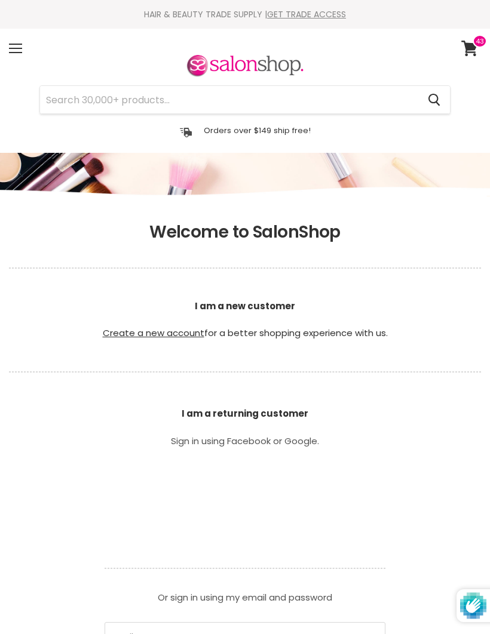 The image size is (490, 634). What do you see at coordinates (257, 130) in the screenshot?
I see `p: Orders over $149 ship free!` at bounding box center [257, 130].